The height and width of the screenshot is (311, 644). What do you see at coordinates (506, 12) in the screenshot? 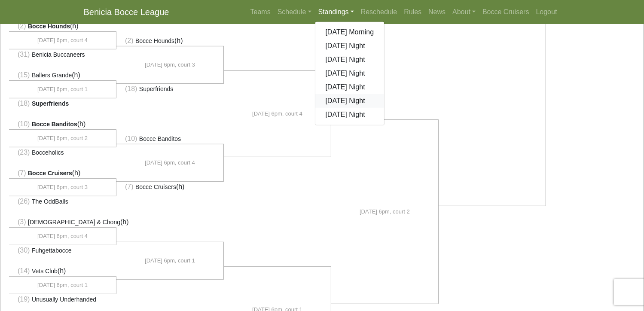
I see `a: Bocce Cruisers` at bounding box center [506, 12].